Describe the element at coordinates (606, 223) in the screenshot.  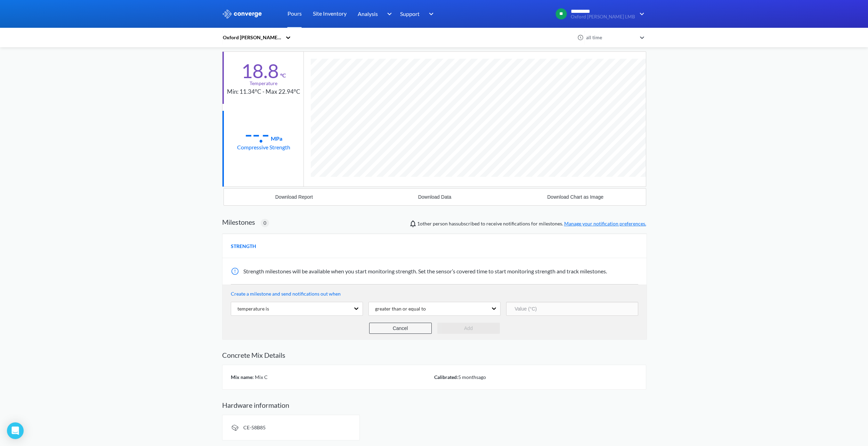
I see `a: Manage your notification preferences.` at that location.